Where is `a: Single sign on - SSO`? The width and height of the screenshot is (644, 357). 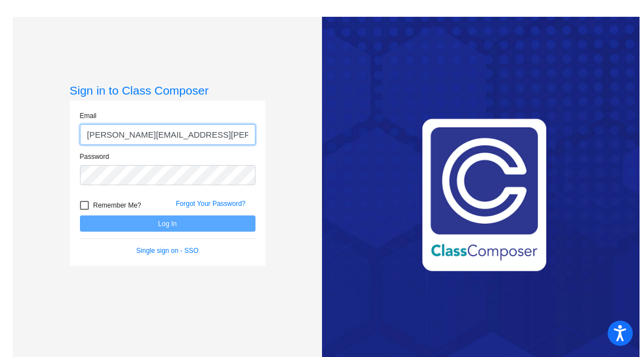
a: Single sign on - SSO is located at coordinates (167, 251).